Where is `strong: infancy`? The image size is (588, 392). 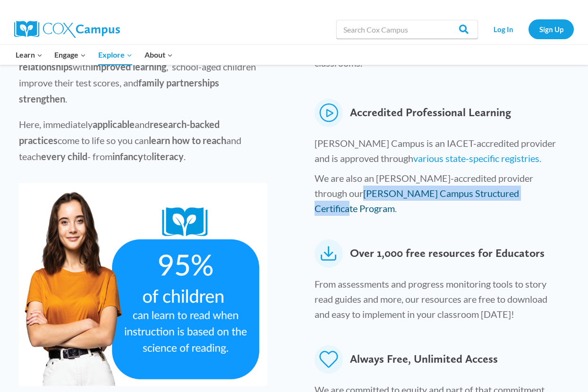 strong: infancy is located at coordinates (128, 156).